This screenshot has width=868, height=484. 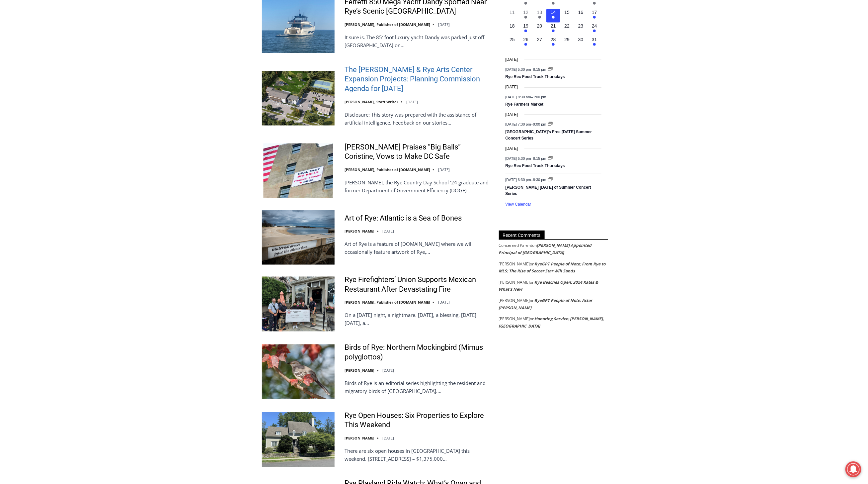 I want to click on button: 28 Has events, so click(x=553, y=43).